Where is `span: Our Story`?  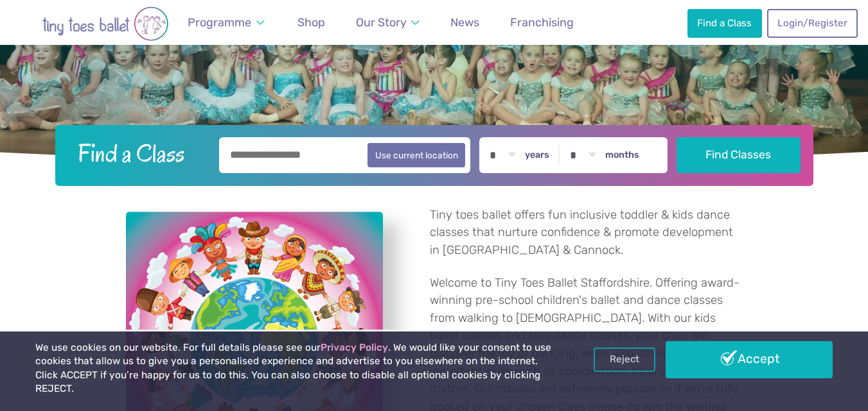 span: Our Story is located at coordinates (381, 22).